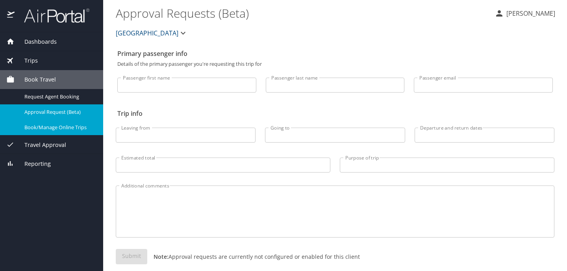 The height and width of the screenshot is (271, 567). What do you see at coordinates (335, 64) in the screenshot?
I see `p: Details of the primary passenger you're requesting this trip for` at bounding box center [335, 64].